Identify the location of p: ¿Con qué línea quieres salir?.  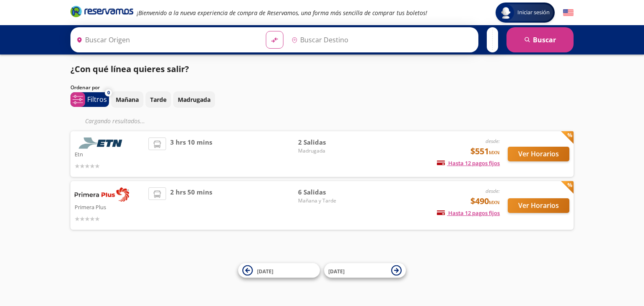
(130, 69).